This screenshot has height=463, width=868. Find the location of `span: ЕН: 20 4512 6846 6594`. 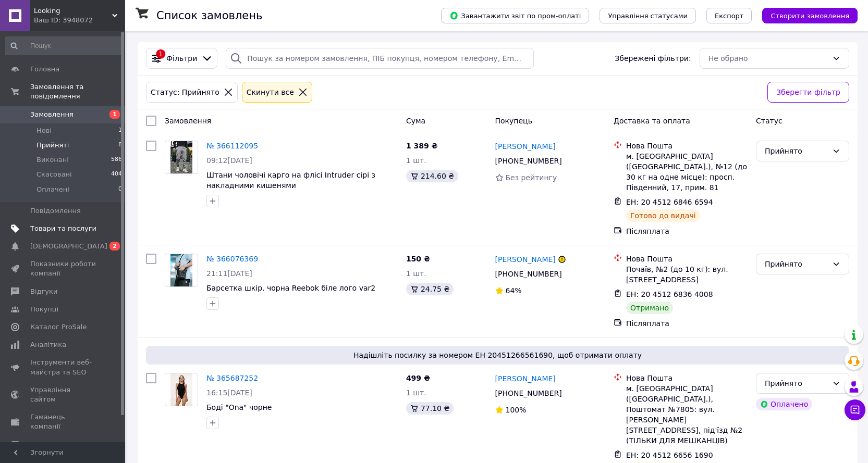

span: ЕН: 20 4512 6846 6594 is located at coordinates (669, 202).